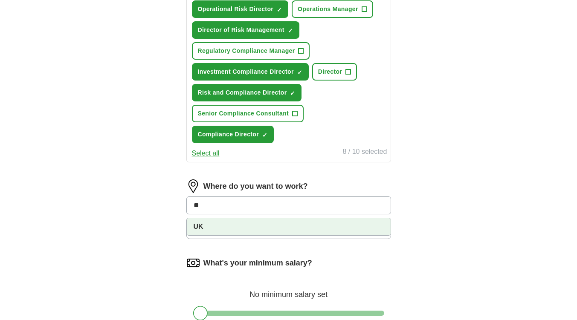 Image resolution: width=577 pixels, height=320 pixels. I want to click on img: location.png, so click(193, 186).